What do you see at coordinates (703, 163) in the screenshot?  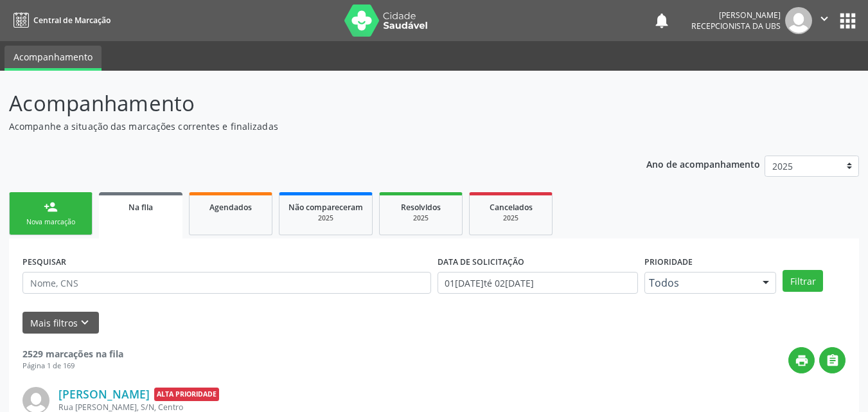 I see `p: Ano de acompanhamento` at bounding box center [703, 163].